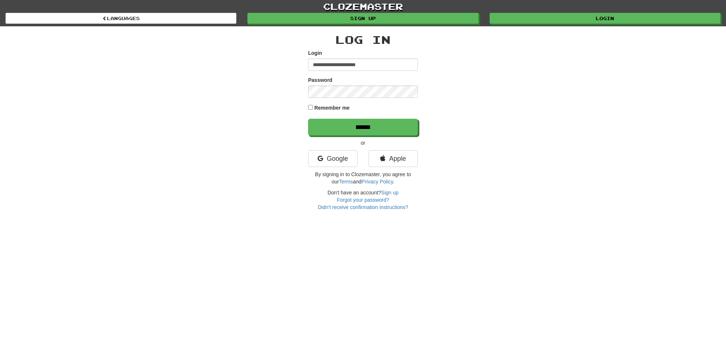  What do you see at coordinates (363, 143) in the screenshot?
I see `p: or` at bounding box center [363, 143].